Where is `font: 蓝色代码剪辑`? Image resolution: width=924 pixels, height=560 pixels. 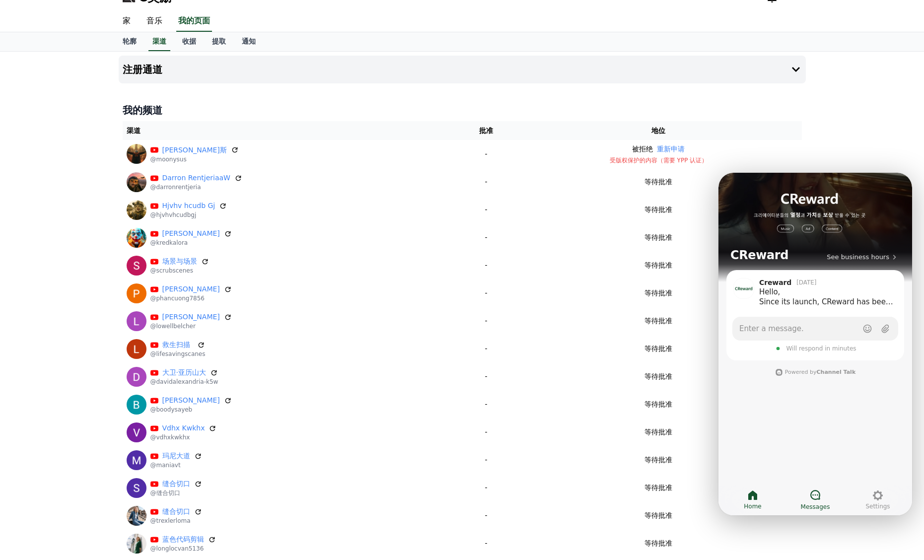
font: 蓝色代码剪辑 is located at coordinates (183, 539).